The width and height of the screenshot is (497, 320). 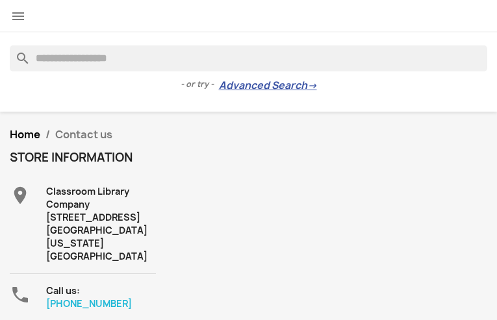 What do you see at coordinates (25, 134) in the screenshot?
I see `a: Home` at bounding box center [25, 134].